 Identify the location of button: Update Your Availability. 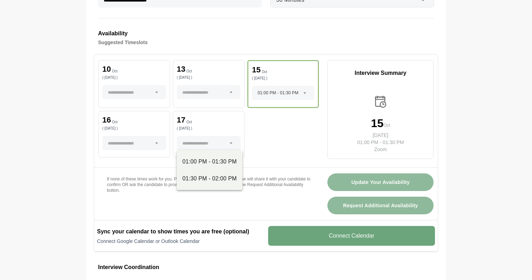
(380, 182).